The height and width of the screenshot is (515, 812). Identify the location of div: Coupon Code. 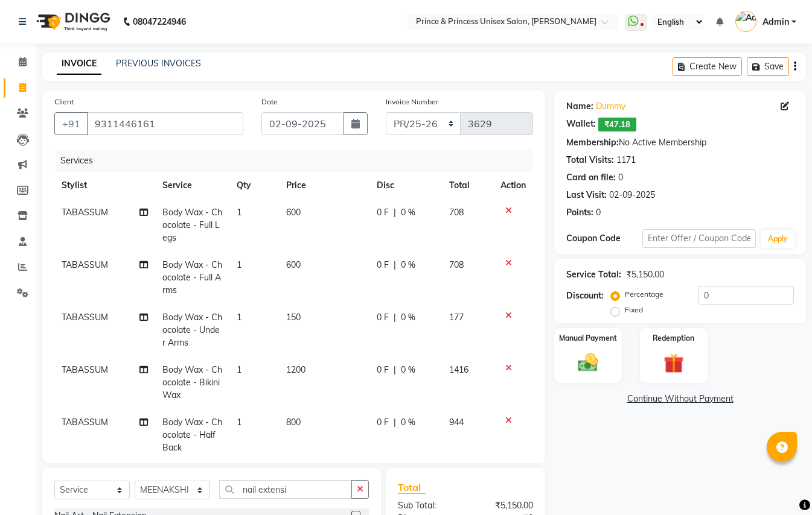
(604, 238).